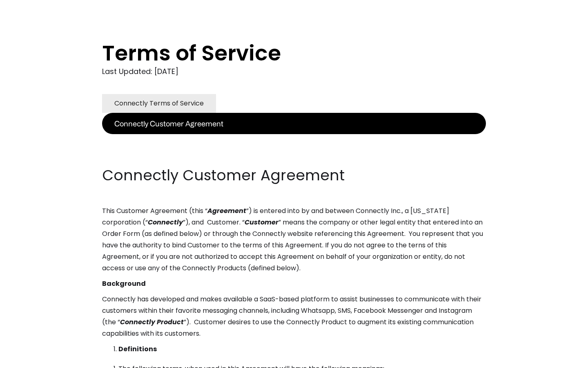 This screenshot has height=368, width=588. I want to click on em: Agreement, so click(227, 210).